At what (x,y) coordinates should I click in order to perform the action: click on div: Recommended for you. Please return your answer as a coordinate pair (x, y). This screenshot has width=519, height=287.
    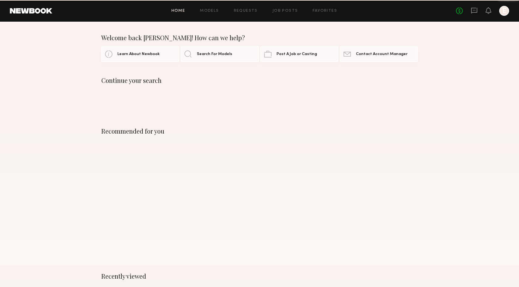
    Looking at the image, I should click on (260, 131).